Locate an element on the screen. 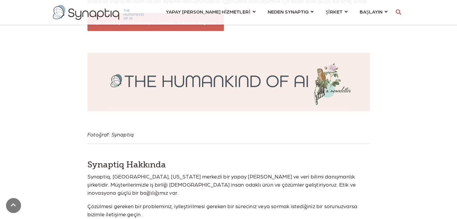 The width and height of the screenshot is (457, 219). nav: menü is located at coordinates (277, 12).